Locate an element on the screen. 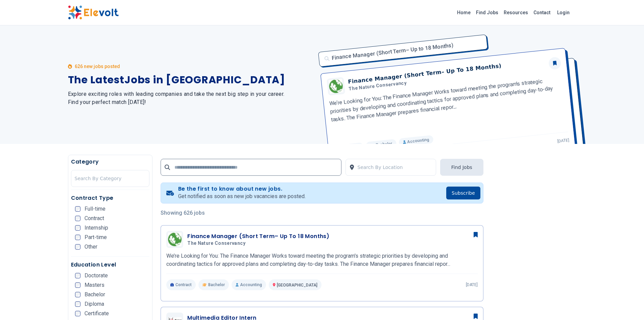 Image resolution: width=644 pixels, height=320 pixels. p: Contract is located at coordinates (181, 285).